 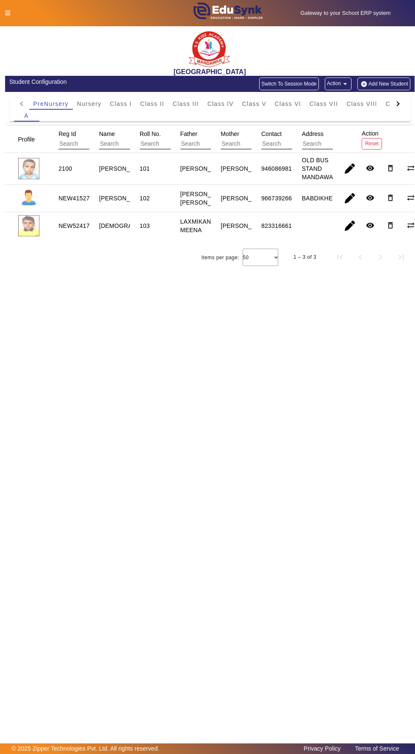 What do you see at coordinates (30, 139) in the screenshot?
I see `div: Profile` at bounding box center [30, 139].